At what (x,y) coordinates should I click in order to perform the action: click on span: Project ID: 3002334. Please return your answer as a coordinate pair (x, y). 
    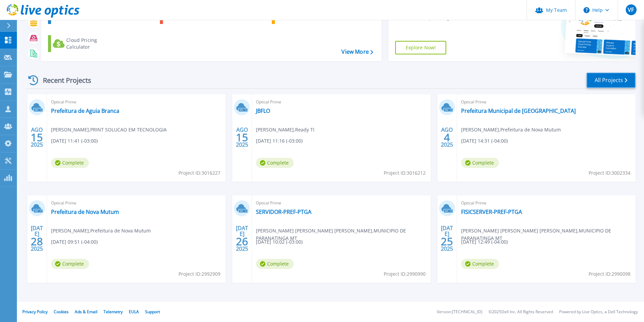
    Looking at the image, I should click on (609, 173).